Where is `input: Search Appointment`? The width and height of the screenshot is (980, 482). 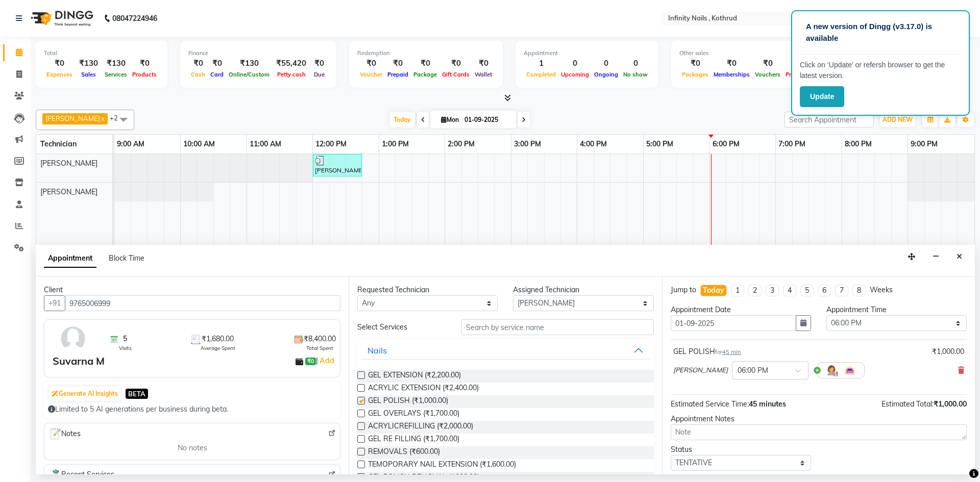
input: Search Appointment is located at coordinates (829, 120).